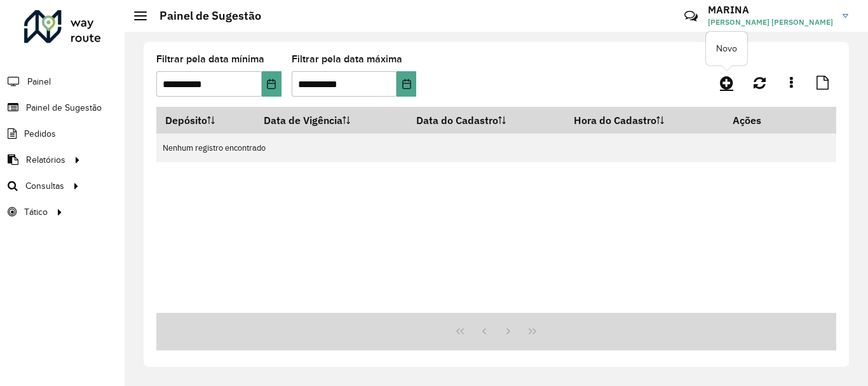 This screenshot has width=868, height=386. Describe the element at coordinates (39, 82) in the screenshot. I see `span: Painel` at that location.